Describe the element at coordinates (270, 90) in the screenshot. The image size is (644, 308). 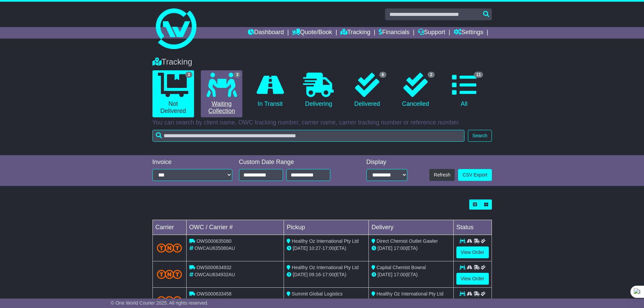
I see `a: In Transit` at that location.